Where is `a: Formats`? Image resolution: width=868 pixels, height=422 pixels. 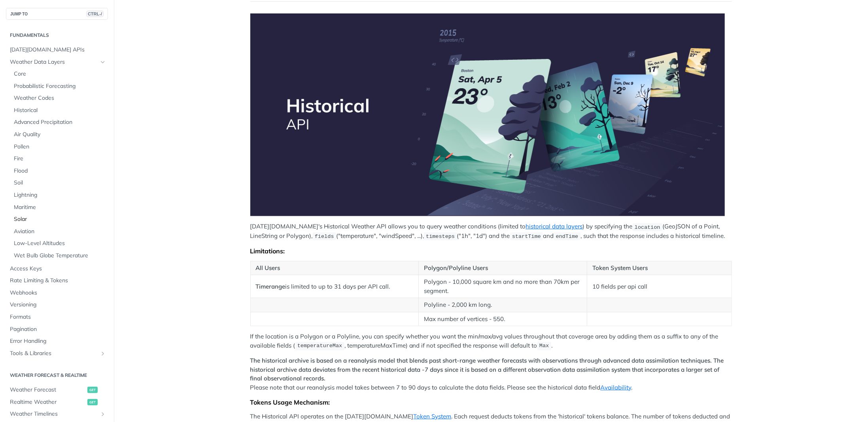 a: Formats is located at coordinates (57, 317).